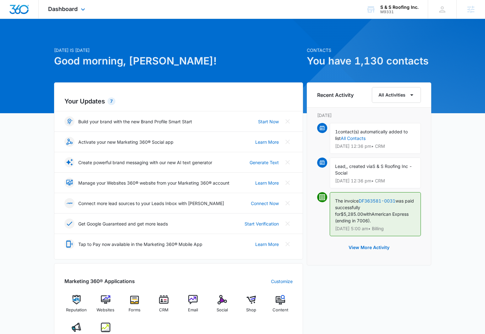 The width and height of the screenshot is (485, 334). What do you see at coordinates (154, 183) in the screenshot?
I see `p: Manage your Websites 360® website from your Marketing 360® account` at bounding box center [154, 183].